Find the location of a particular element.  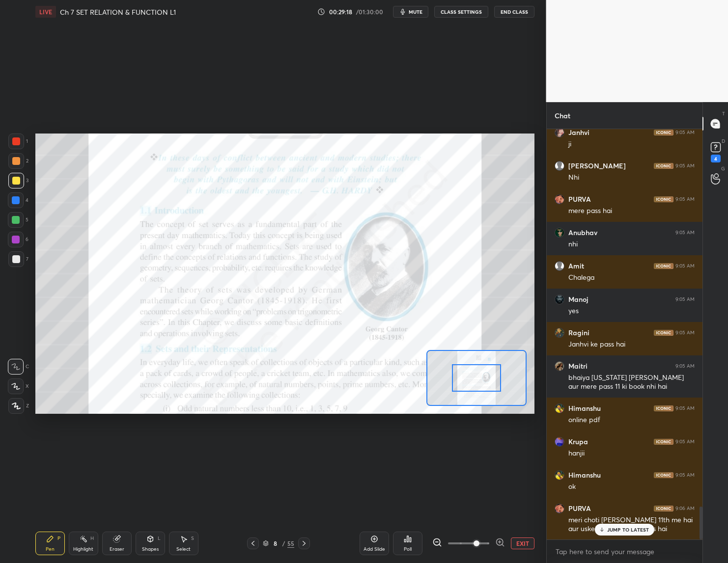

div: Pen is located at coordinates (50, 550).